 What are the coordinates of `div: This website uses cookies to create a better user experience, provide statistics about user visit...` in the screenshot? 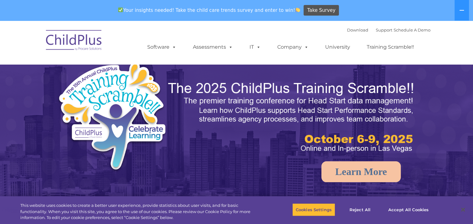 It's located at (140, 212).